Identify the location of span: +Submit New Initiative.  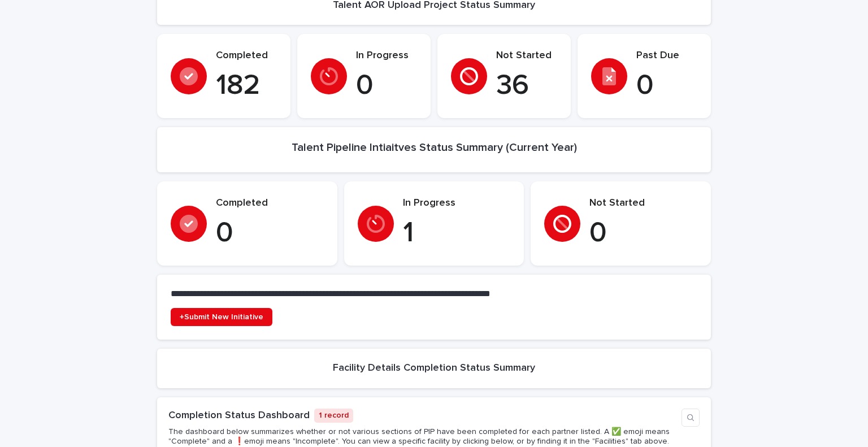
(222, 317).